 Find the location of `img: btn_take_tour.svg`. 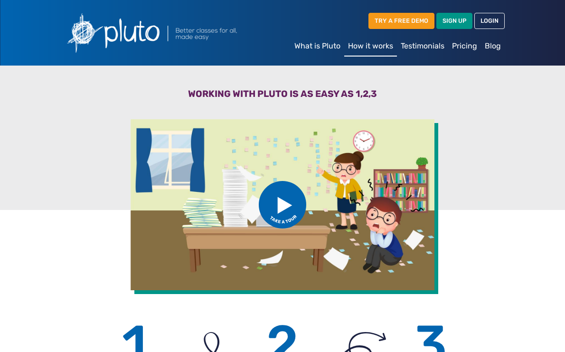

img: btn_take_tour.svg is located at coordinates (282, 205).